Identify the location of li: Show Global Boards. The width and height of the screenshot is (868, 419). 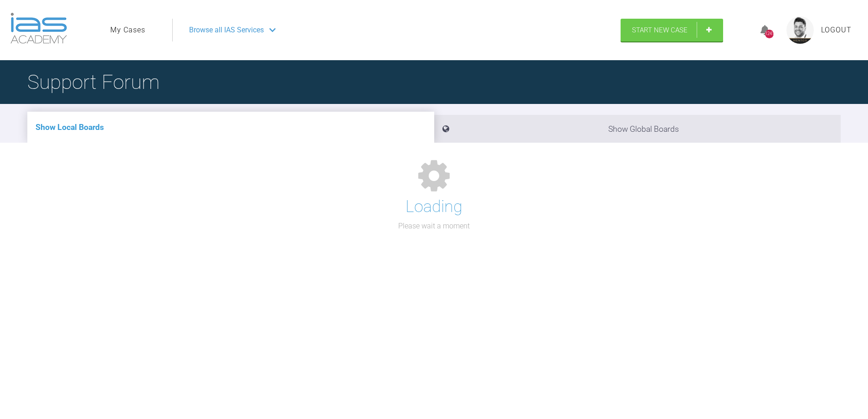
(638, 129).